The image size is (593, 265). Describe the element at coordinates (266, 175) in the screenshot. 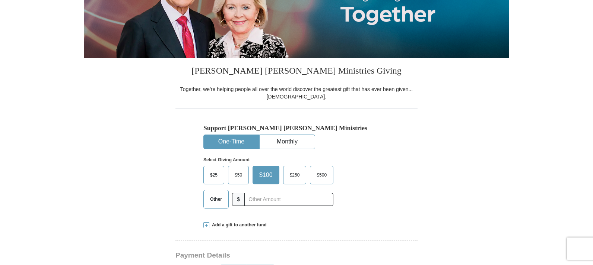

I see `span: $100` at that location.